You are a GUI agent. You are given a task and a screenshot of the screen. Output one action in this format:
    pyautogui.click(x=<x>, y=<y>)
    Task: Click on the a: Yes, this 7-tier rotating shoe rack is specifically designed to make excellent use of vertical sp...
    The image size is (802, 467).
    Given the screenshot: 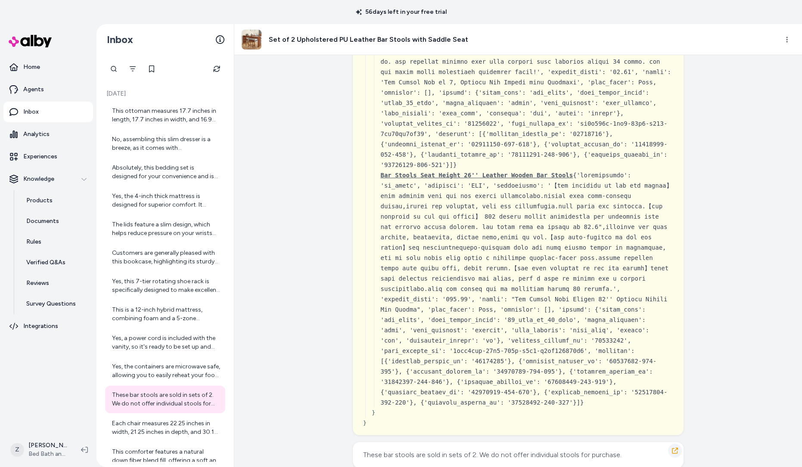 What is the action you would take?
    pyautogui.click(x=165, y=286)
    